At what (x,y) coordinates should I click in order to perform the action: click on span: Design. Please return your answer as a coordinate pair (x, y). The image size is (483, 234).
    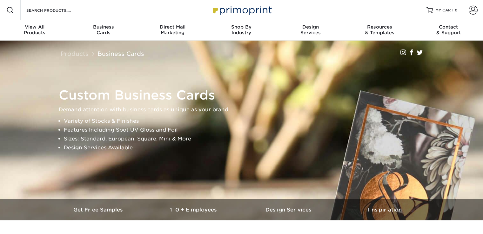
    Looking at the image, I should click on (310, 27).